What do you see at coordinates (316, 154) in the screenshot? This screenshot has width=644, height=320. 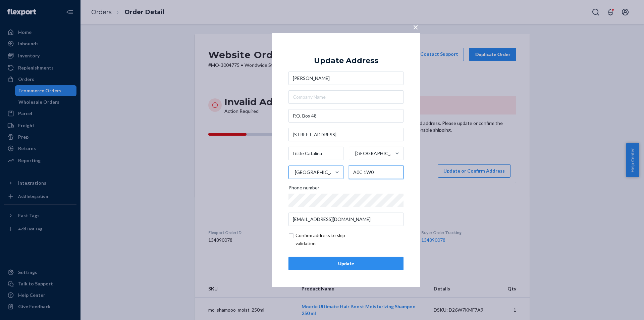 I see `input: City` at bounding box center [316, 154].